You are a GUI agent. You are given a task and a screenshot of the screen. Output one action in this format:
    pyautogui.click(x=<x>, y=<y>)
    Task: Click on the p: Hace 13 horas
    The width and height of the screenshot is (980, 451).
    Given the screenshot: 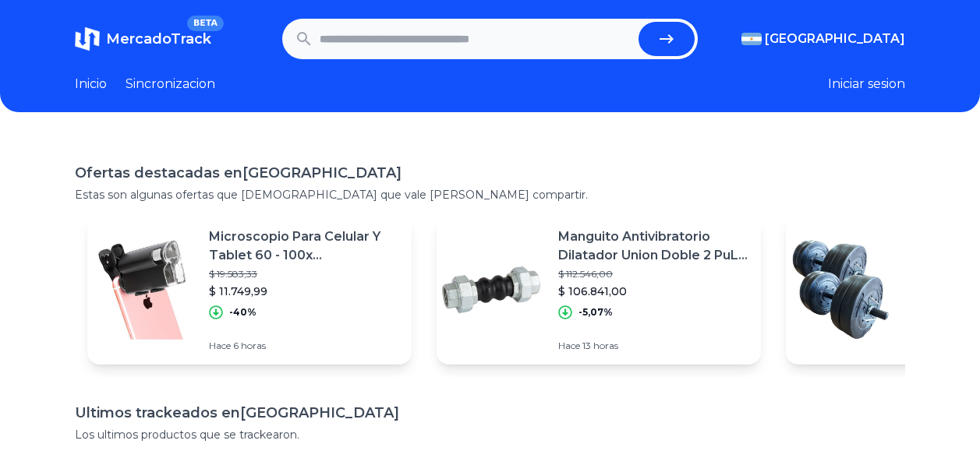 What is the action you would take?
    pyautogui.click(x=653, y=346)
    